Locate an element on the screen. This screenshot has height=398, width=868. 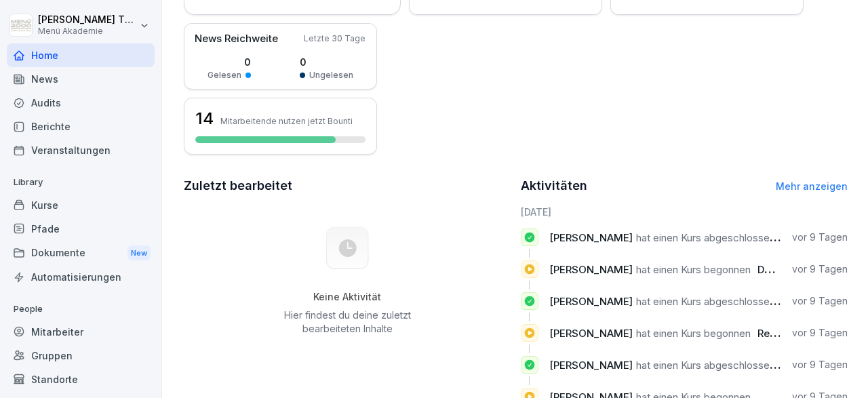
p: People is located at coordinates (81, 309).